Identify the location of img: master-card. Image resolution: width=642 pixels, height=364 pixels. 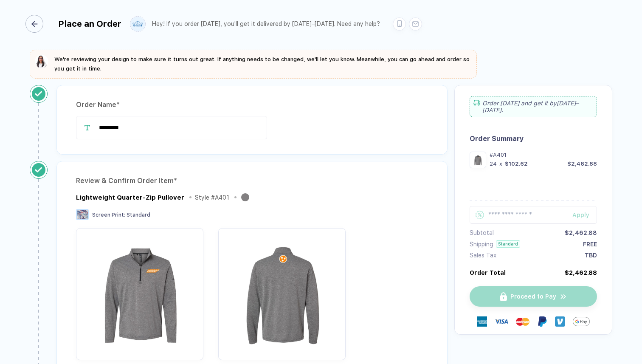
(523, 321).